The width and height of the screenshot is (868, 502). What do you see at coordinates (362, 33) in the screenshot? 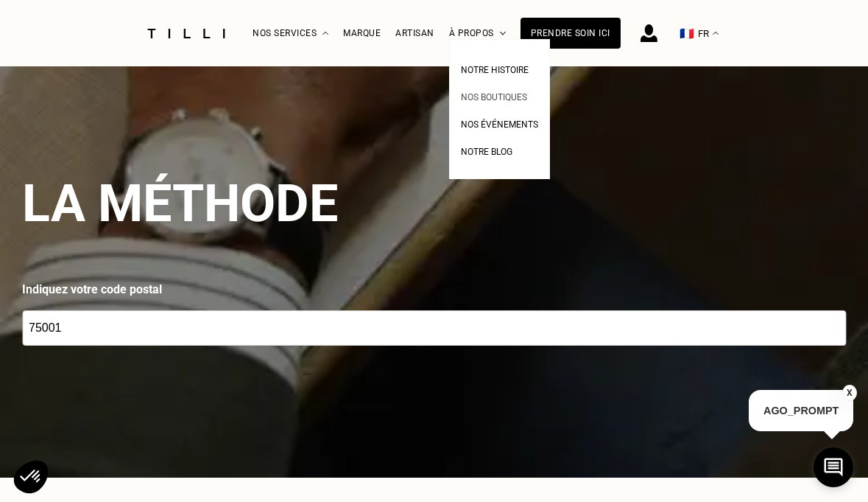
I see `a: Marque` at bounding box center [362, 33].